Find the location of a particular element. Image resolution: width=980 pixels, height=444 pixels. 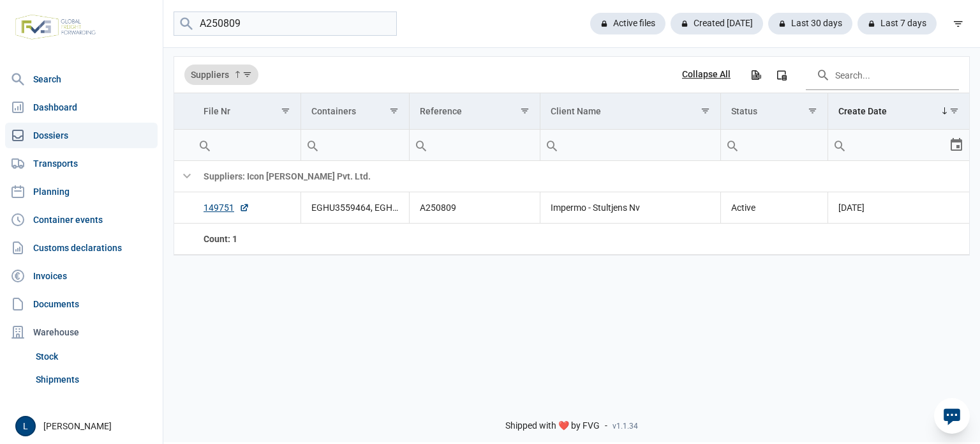

div: Last 7 days is located at coordinates (897, 24).